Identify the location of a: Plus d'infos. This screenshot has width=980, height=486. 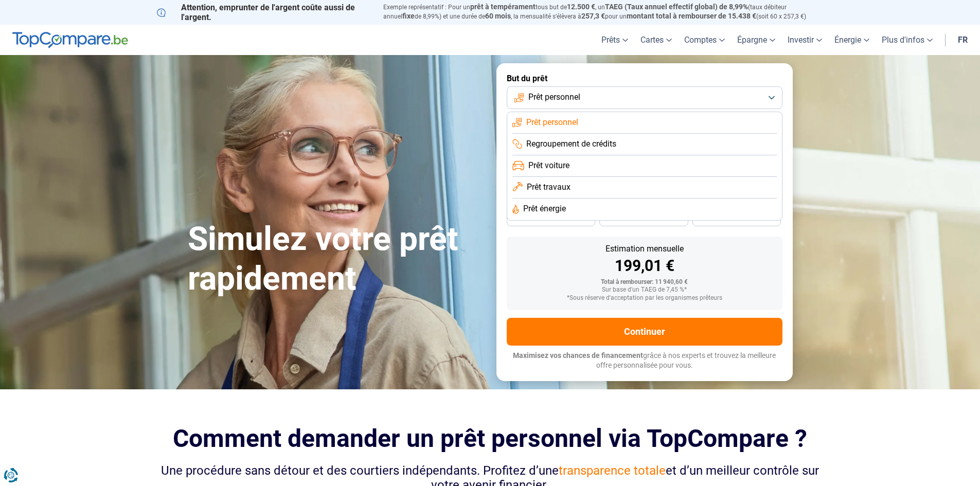
(907, 40).